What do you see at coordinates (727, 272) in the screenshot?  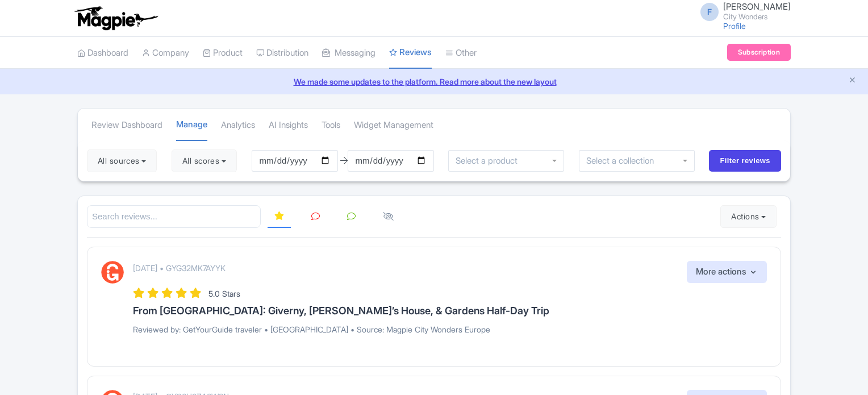 I see `button: More actions` at bounding box center [727, 272].